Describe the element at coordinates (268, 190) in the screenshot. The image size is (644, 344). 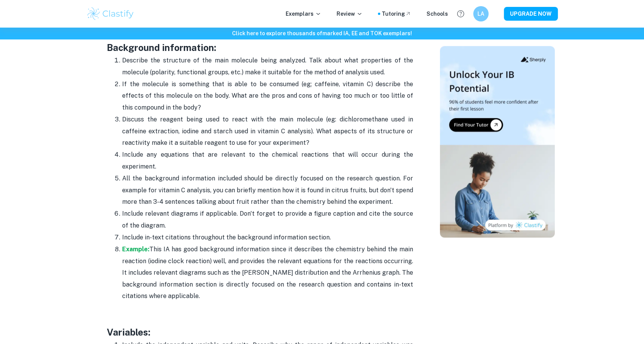
I see `p: All the background information included should be directly focused on the research question. For ...` at that location.